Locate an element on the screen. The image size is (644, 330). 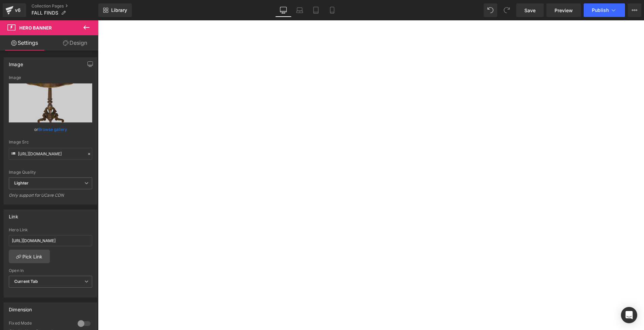
span: Publish is located at coordinates (601, 10).